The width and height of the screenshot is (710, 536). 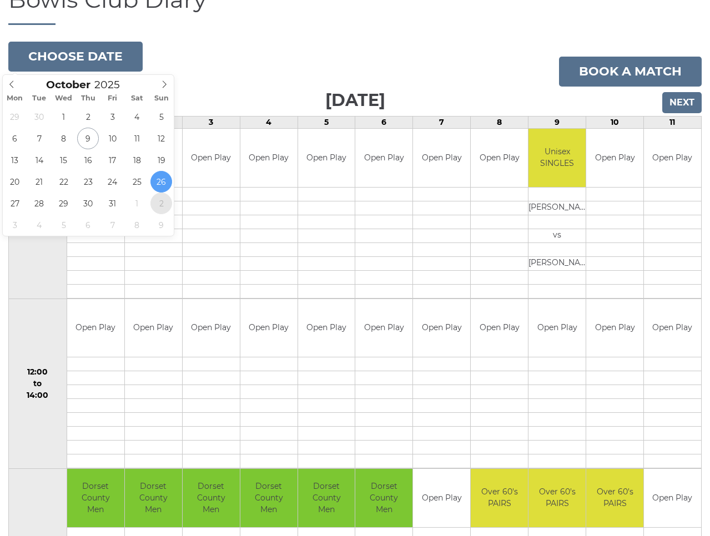 What do you see at coordinates (442, 123) in the screenshot?
I see `td: 7` at bounding box center [442, 123].